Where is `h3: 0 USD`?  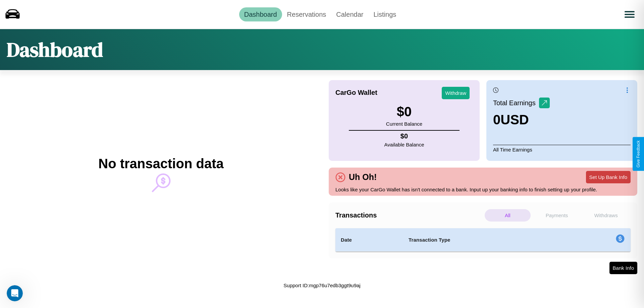
h3: 0 USD is located at coordinates (521, 120).